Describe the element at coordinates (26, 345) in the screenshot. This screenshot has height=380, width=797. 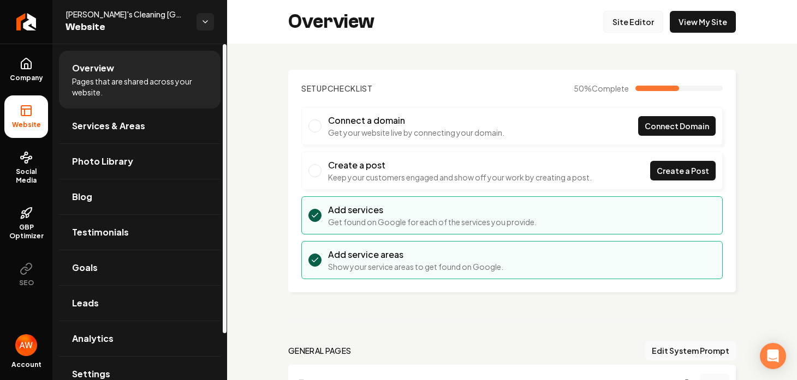
I see `img: Alexa Wiley` at that location.